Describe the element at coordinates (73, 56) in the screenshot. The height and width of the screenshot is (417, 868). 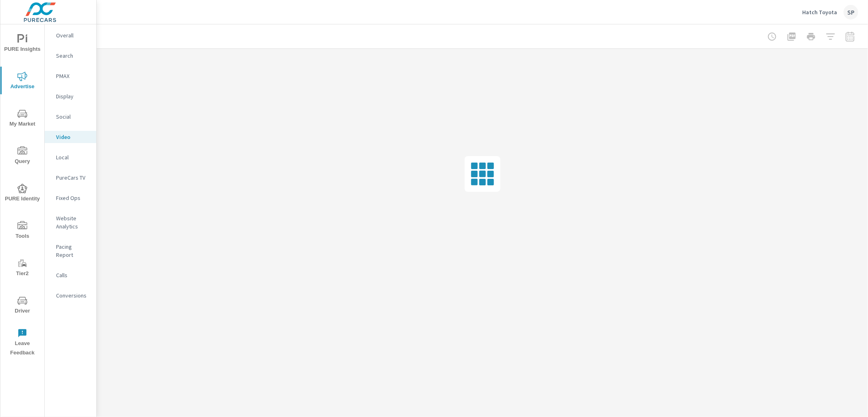
I see `p: Search` at that location.